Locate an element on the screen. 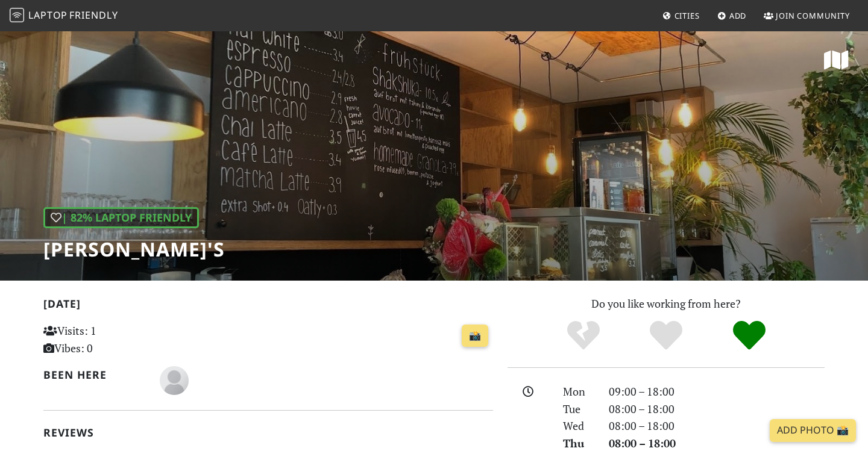  div: Yes is located at coordinates (666, 336).